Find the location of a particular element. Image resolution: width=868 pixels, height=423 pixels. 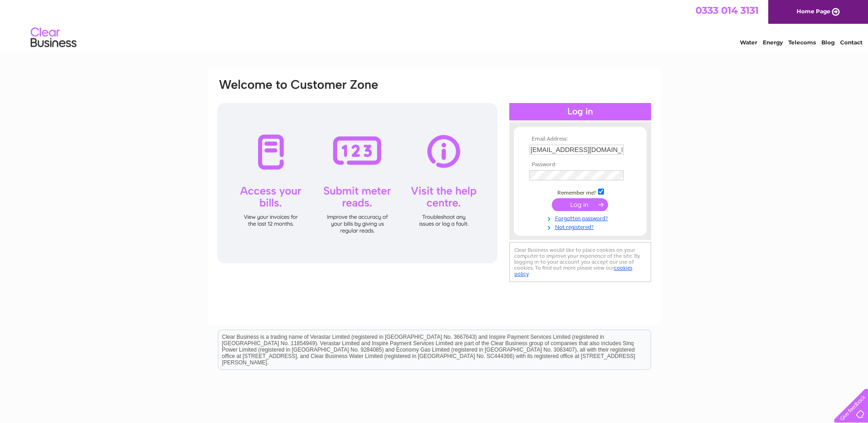

input: Submit is located at coordinates (580, 205).